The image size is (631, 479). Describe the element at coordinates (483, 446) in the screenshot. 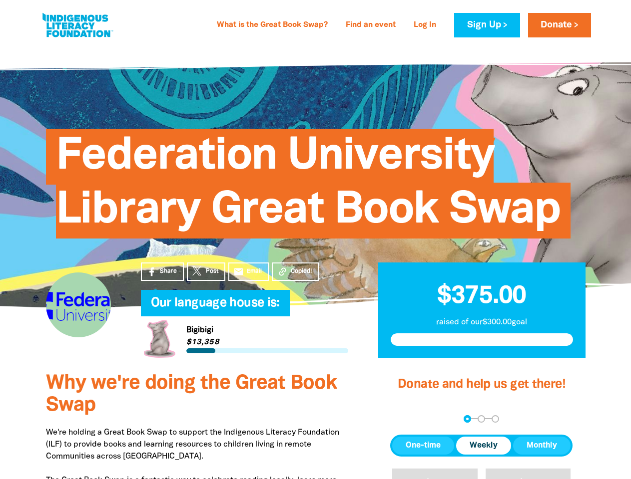

I see `span: Weekly` at that location.